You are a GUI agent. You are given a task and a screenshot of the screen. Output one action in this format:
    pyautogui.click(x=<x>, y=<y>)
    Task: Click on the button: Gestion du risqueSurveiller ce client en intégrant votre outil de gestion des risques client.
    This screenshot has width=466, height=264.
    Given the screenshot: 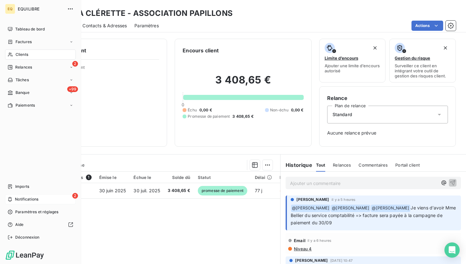 What is the action you would take?
    pyautogui.click(x=423, y=61)
    